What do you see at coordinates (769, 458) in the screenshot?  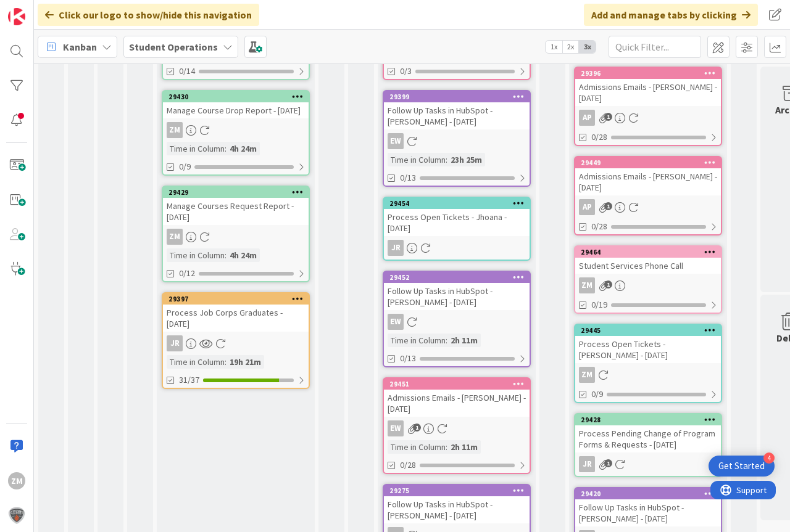 I see `div: 4` at bounding box center [769, 458].